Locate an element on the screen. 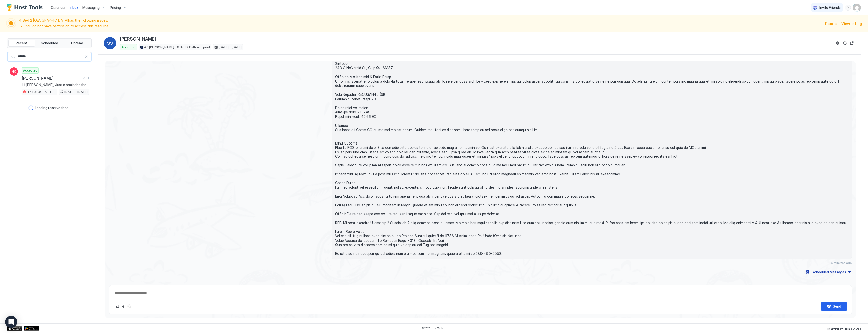 This screenshot has width=868, height=333. a: Inbox is located at coordinates (74, 7).